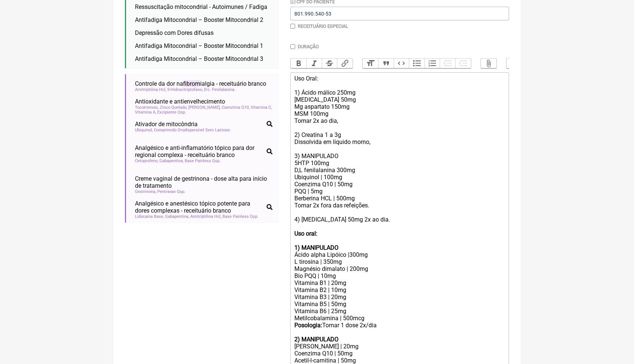 The width and height of the screenshot is (634, 364). What do you see at coordinates (314, 63) in the screenshot?
I see `button: Italic` at bounding box center [314, 63].